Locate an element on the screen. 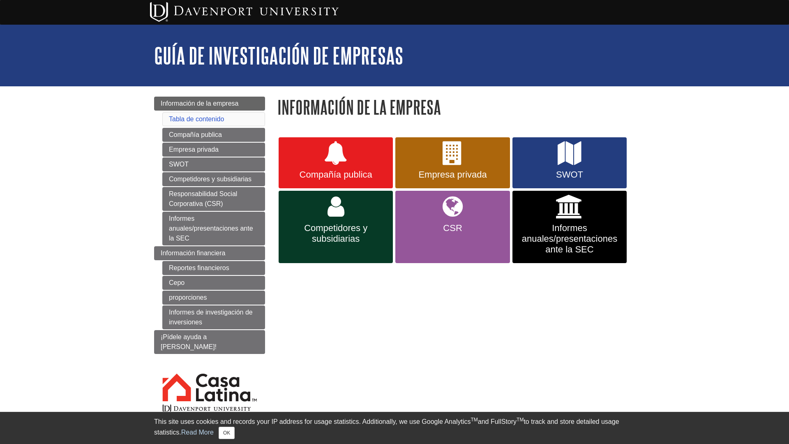  span: Información de la empresa is located at coordinates (199, 103).